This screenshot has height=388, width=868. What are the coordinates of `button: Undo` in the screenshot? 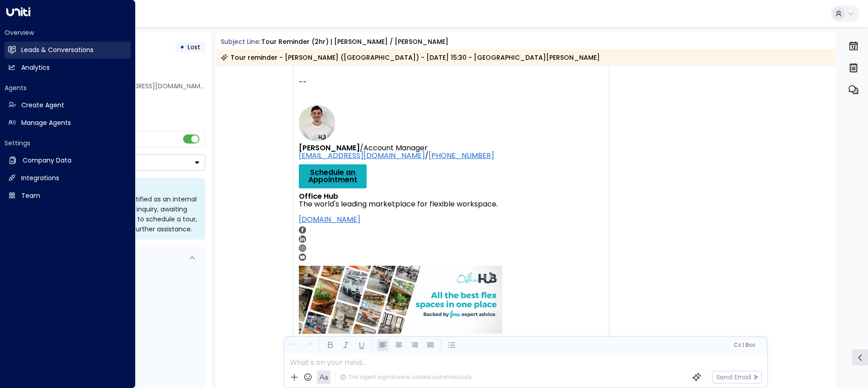 It's located at (293, 345).